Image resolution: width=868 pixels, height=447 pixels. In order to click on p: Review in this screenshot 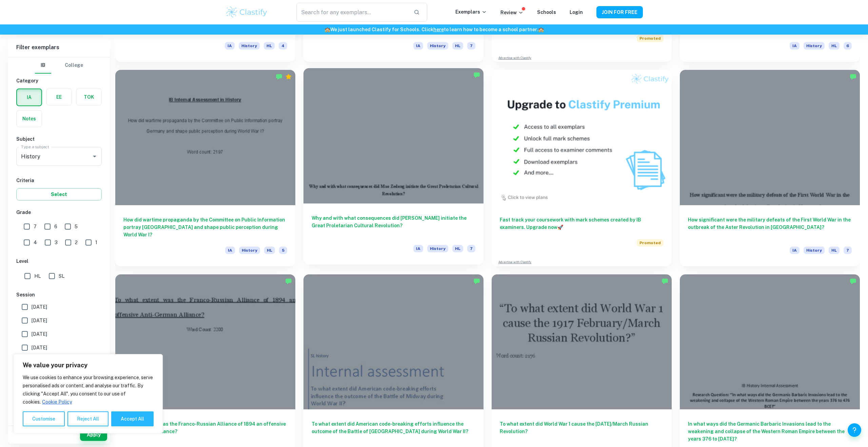, I will do `click(512, 13)`.